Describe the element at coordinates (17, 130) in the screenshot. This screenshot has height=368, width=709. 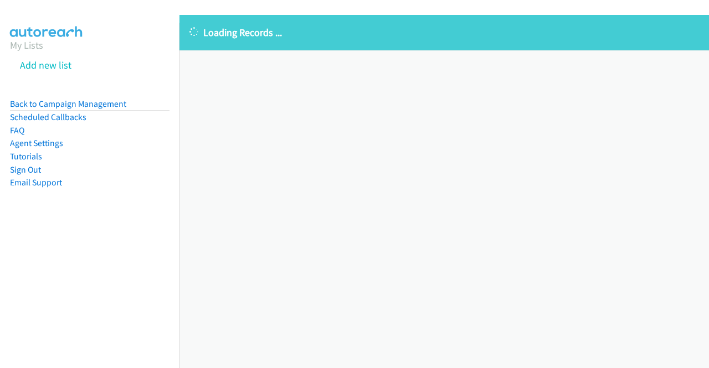
I see `a: FAQ` at that location.